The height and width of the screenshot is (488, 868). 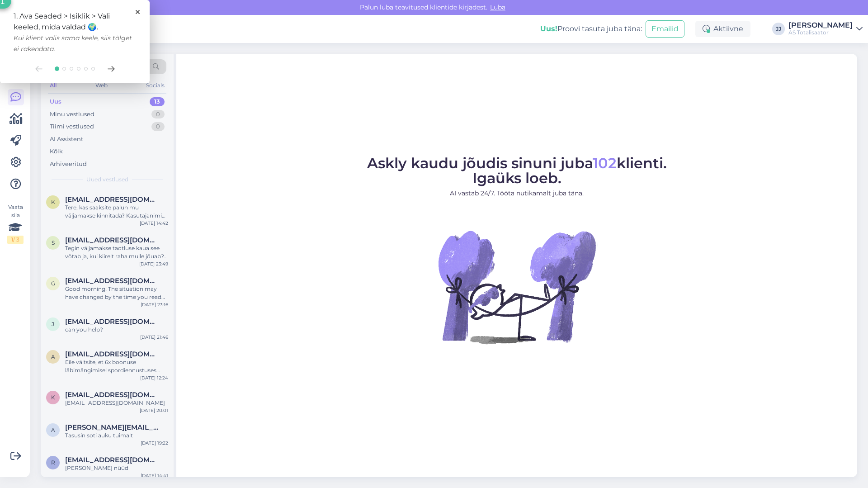 I want to click on div: AS Totalisaator, so click(x=821, y=32).